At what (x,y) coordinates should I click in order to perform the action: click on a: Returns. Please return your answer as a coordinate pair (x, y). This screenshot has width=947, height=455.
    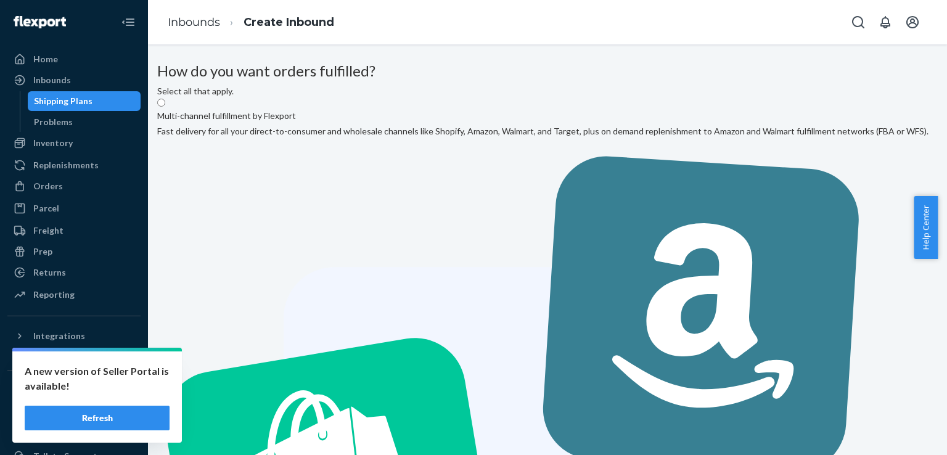
    Looking at the image, I should click on (74, 272).